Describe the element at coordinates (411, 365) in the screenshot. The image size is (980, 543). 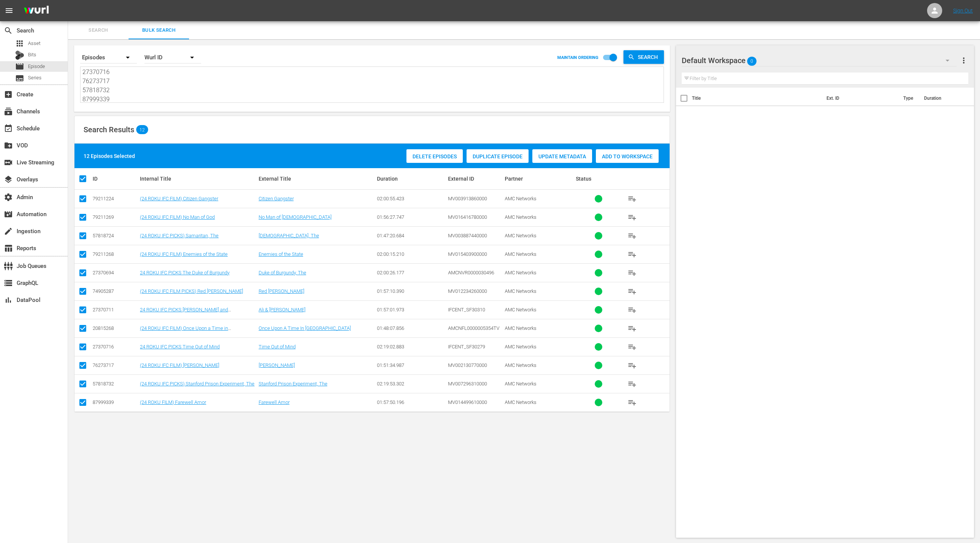
I see `div: 01:51:34.987` at that location.